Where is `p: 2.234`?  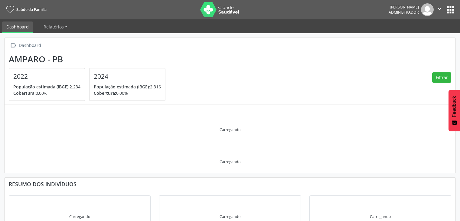
p: 2.234 is located at coordinates (47, 87).